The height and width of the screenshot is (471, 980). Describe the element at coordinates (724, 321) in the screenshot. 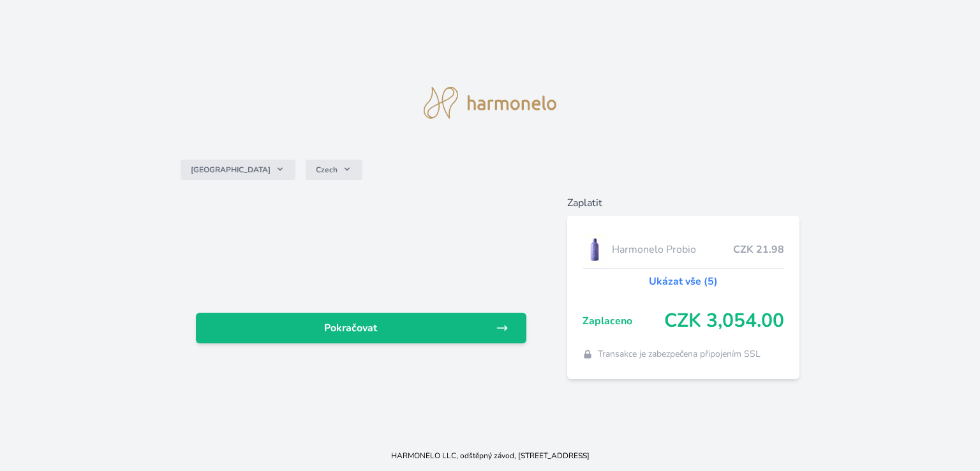

I see `span: CZK 3,054.00` at that location.